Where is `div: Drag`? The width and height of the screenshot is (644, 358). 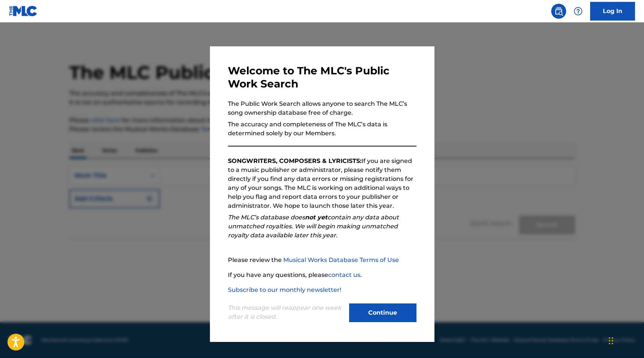
div: Drag is located at coordinates (611, 340).